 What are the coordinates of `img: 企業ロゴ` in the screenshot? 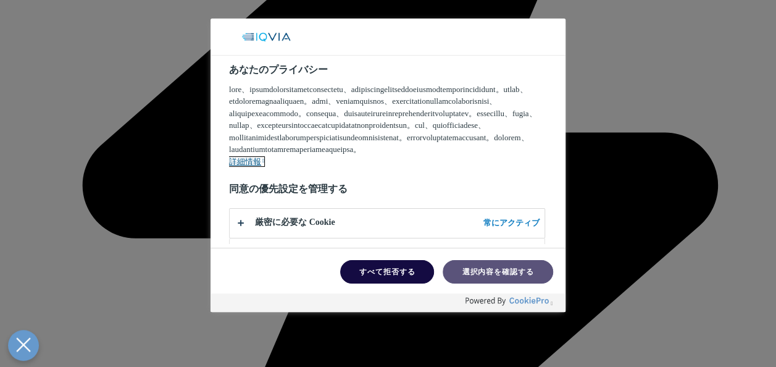 It's located at (266, 37).